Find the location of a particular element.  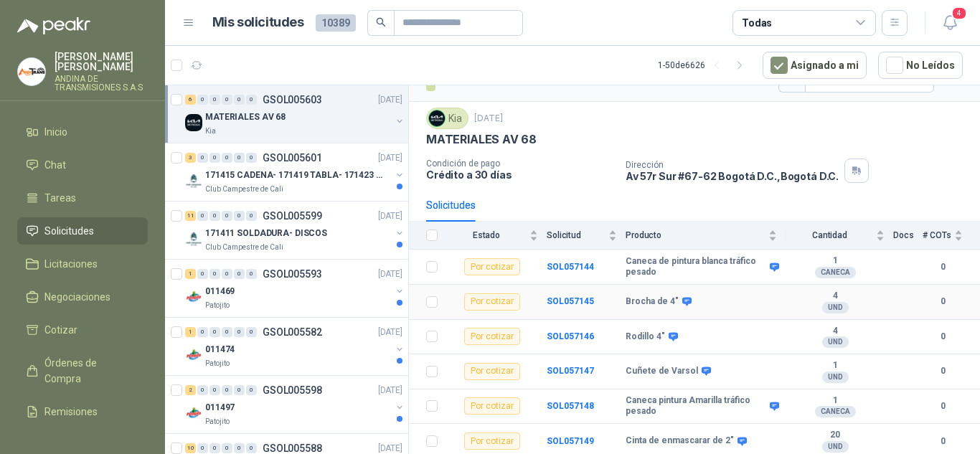

p: 171411 SOLDADURA- DISCOS is located at coordinates (266, 233).